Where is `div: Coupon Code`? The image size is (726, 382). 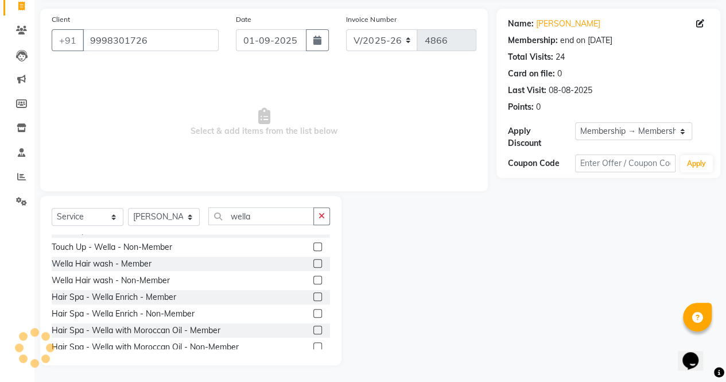 div: Coupon Code is located at coordinates (541, 163).